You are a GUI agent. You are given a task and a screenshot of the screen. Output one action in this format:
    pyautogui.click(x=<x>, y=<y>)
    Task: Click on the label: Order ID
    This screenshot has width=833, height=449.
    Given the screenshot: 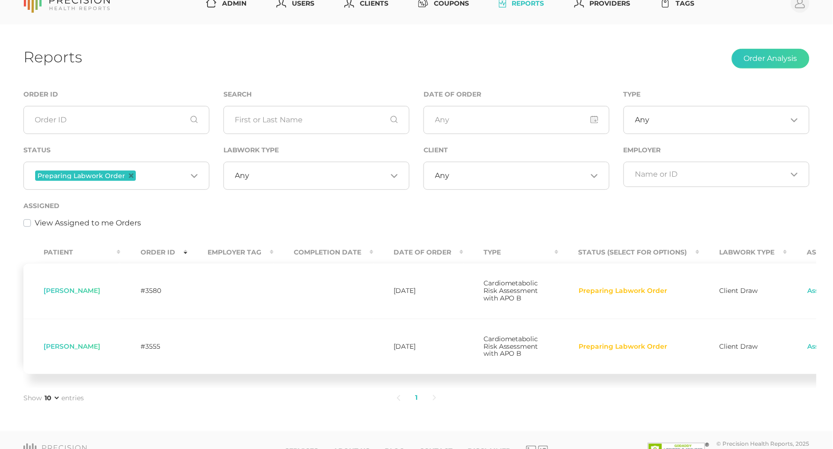 What is the action you would take?
    pyautogui.click(x=41, y=94)
    